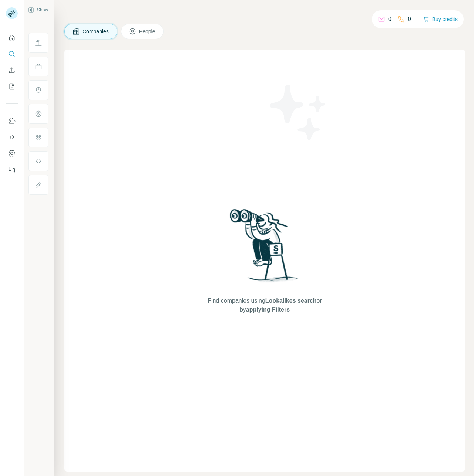 The height and width of the screenshot is (476, 474). Describe the element at coordinates (440, 19) in the screenshot. I see `button: Buy credits` at that location.